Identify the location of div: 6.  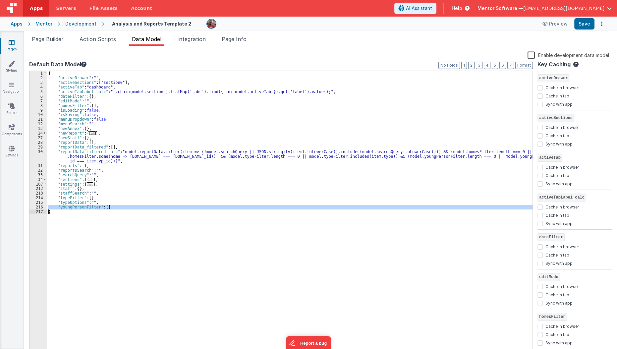
(38, 96).